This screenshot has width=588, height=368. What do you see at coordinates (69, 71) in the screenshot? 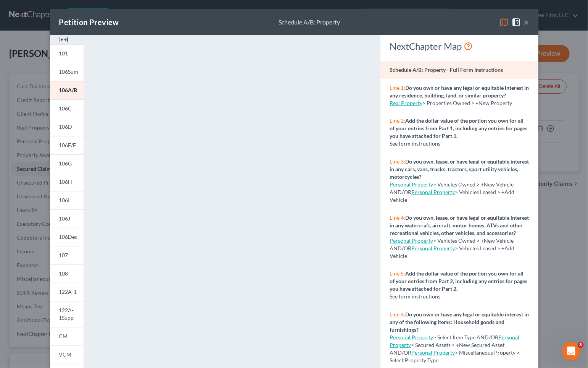
I see `span: 106Sum` at bounding box center [69, 71].